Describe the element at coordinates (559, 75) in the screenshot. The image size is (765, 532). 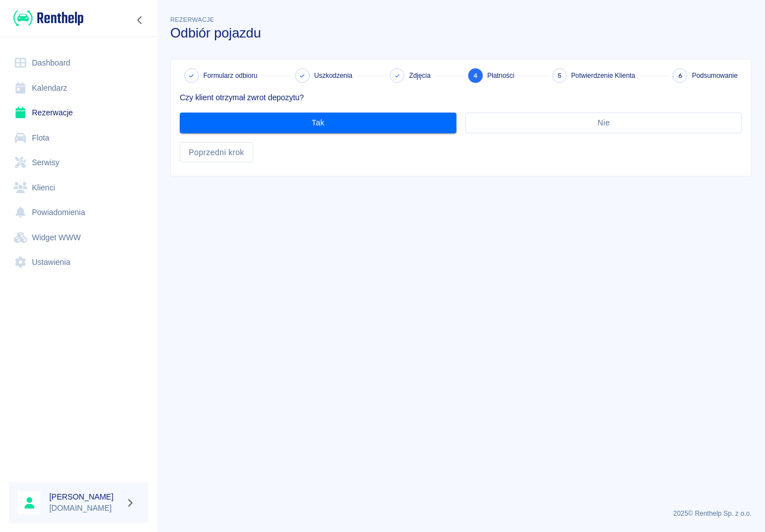
I see `span: 5` at that location.